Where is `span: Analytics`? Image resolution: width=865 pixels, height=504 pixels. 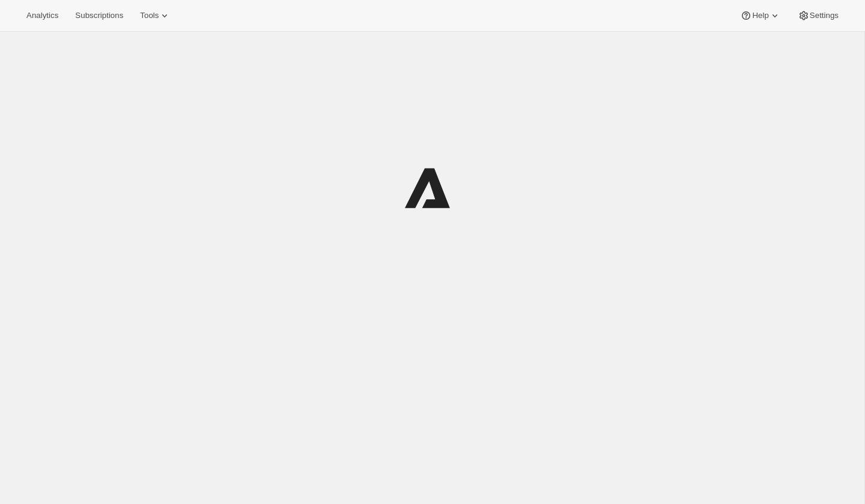
span: Analytics is located at coordinates (42, 15).